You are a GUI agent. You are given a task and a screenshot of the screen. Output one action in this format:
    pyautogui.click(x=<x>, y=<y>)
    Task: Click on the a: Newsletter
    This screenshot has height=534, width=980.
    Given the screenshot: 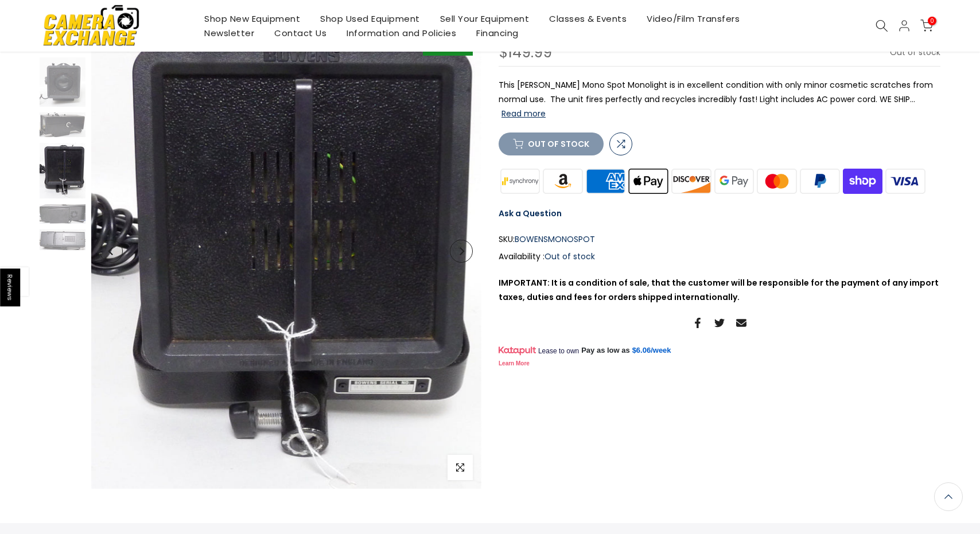 What is the action you would take?
    pyautogui.click(x=230, y=32)
    